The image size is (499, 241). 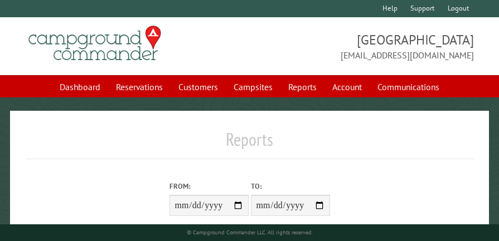 What do you see at coordinates (250, 232) in the screenshot?
I see `small: © Campground Commander LLC. All rights reserved.` at bounding box center [250, 232].